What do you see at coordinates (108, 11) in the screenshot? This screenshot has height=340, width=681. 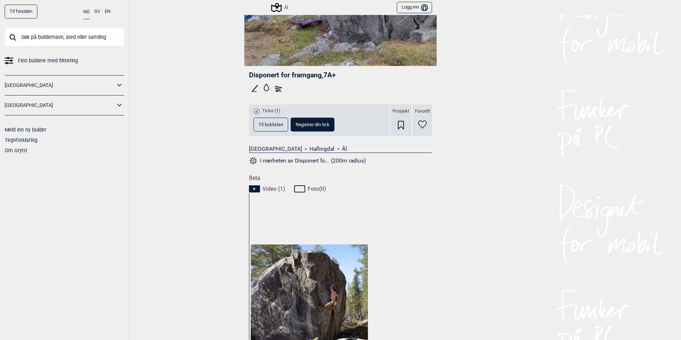 I see `button: EN` at bounding box center [108, 11].